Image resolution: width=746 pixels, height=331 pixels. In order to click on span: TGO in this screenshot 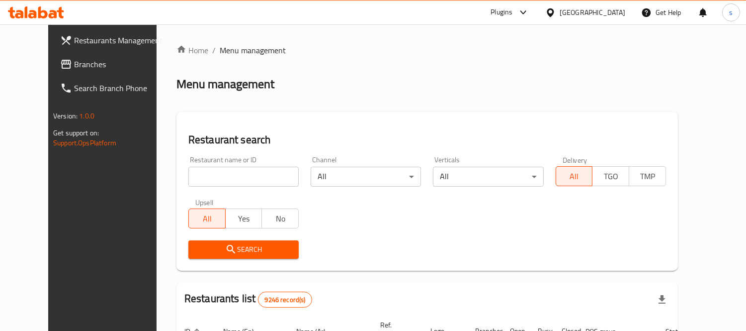, I will do `click(611, 176)`.